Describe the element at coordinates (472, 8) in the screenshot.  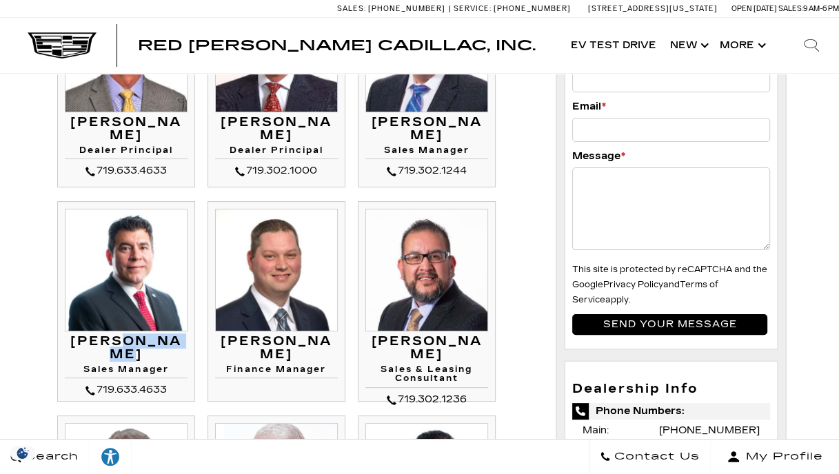
I see `span: Service:` at that location.